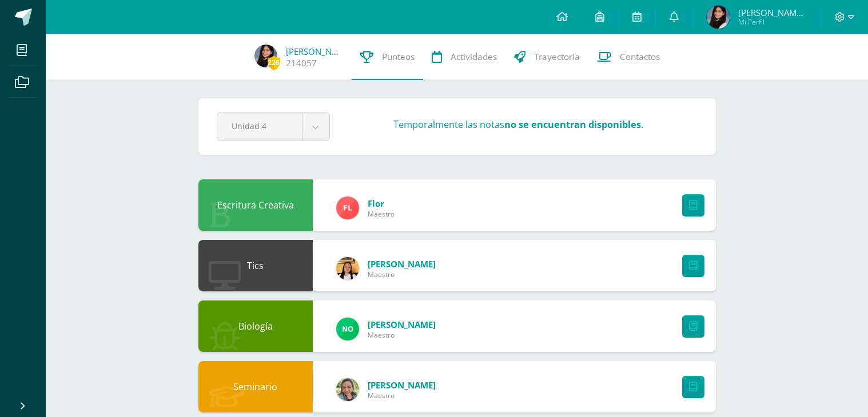 This screenshot has width=868, height=417. What do you see at coordinates (255, 266) in the screenshot?
I see `div: Tics` at bounding box center [255, 266].